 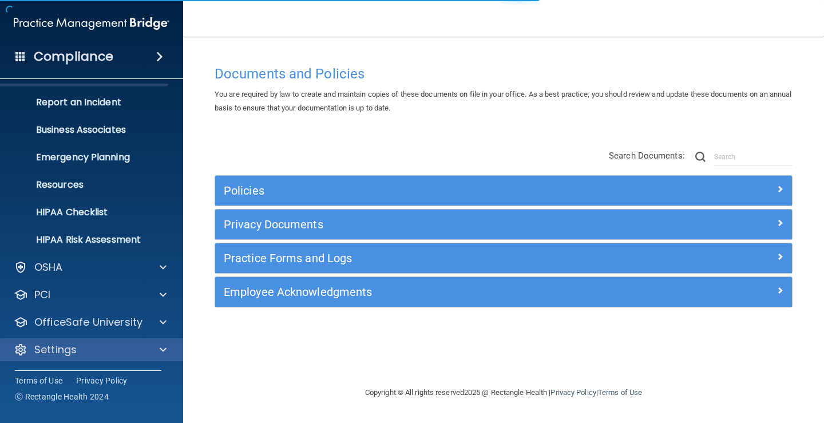 What do you see at coordinates (504, 224) in the screenshot?
I see `a: Privacy Documents` at bounding box center [504, 224].